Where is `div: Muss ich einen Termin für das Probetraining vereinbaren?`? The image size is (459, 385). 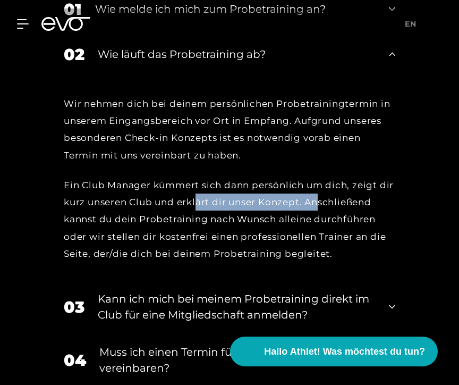
div: Muss ich einen Termin für das Probetraining vereinbaren? is located at coordinates (237, 360).